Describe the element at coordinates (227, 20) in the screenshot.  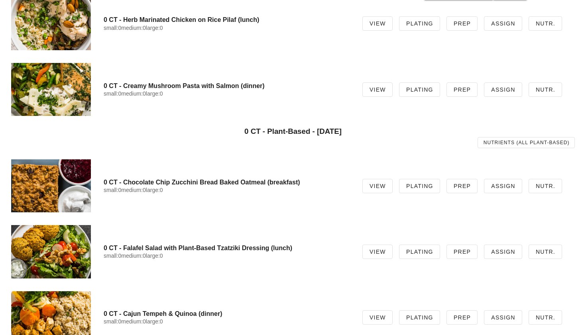
I see `h4: 0 CT - Herb Marinated Chicken on Rice Pilaf (lunch)` at that location.